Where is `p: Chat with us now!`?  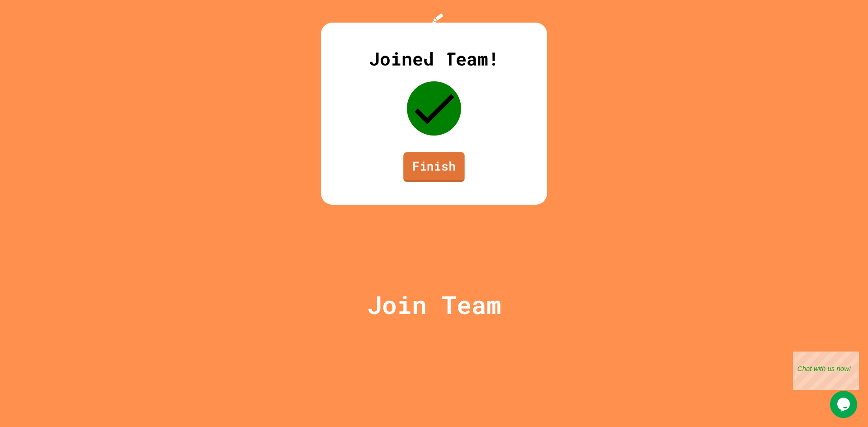 p: Chat with us now! is located at coordinates (31, 17).